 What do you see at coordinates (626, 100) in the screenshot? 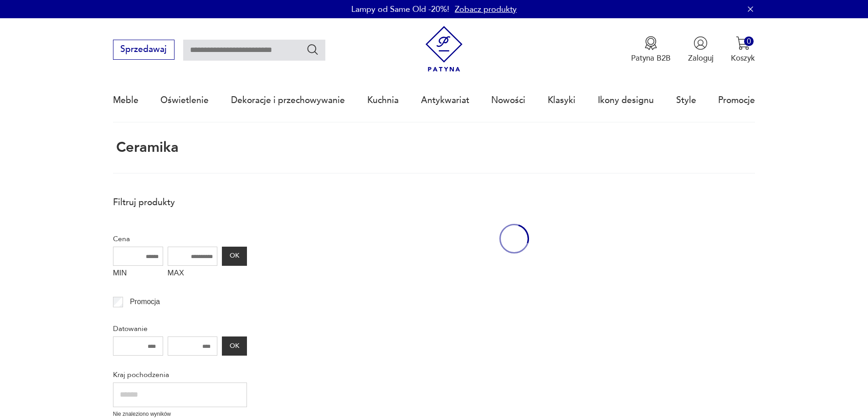
I see `a: Ikony designu` at bounding box center [626, 100].